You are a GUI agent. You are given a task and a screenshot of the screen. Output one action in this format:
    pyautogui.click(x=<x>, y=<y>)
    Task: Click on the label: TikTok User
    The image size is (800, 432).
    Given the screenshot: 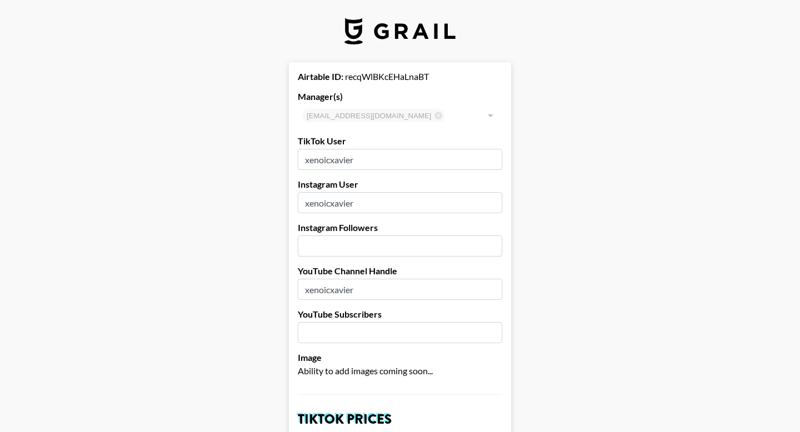 What is the action you would take?
    pyautogui.click(x=400, y=141)
    